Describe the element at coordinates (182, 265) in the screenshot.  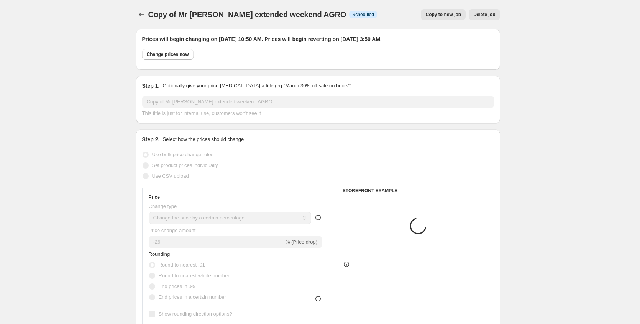
I see `span: Round to nearest .01` at that location.